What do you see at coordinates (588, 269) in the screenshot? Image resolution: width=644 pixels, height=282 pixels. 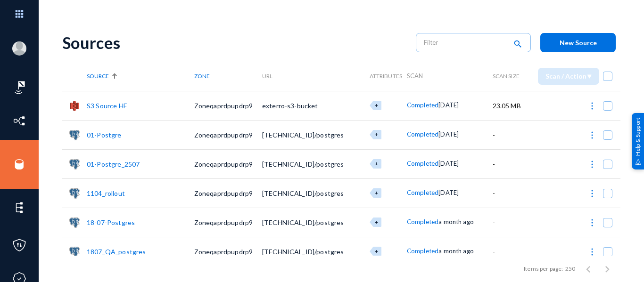 I see `button: Previous page` at bounding box center [588, 269].